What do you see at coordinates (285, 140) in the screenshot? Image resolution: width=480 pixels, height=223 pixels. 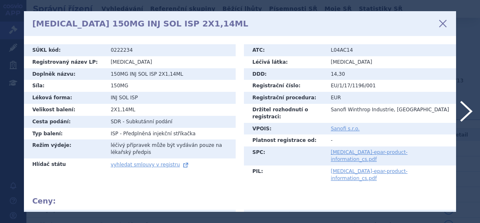 I see `th: Platnost registrace od:` at bounding box center [285, 140].